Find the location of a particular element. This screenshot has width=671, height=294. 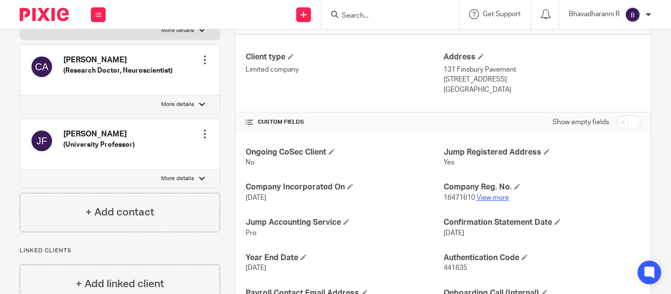

h4: Ongoing CoSec Client is located at coordinates (344, 152).